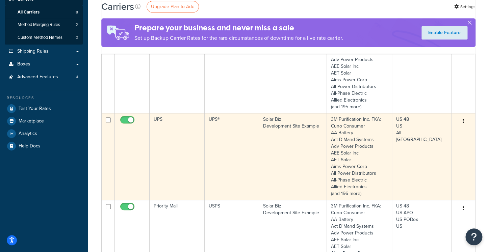 This screenshot has height=252, width=489. Describe the element at coordinates (44, 51) in the screenshot. I see `li: Shipping Rules` at that location.